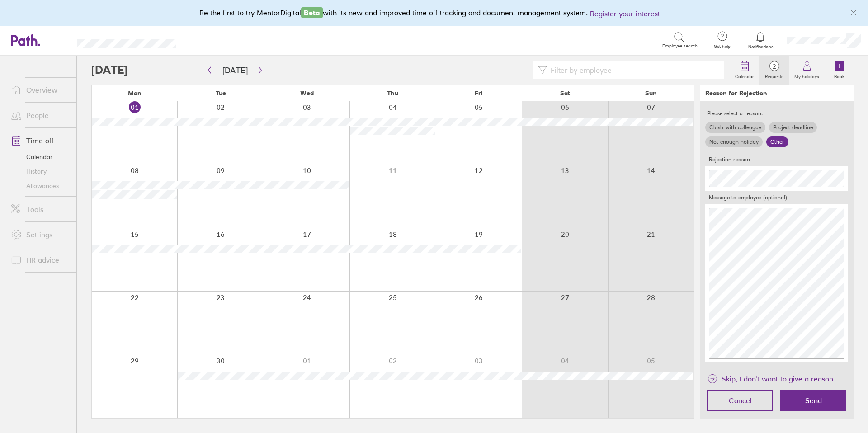 The image size is (868, 433). I want to click on a: Overview, so click(40, 90).